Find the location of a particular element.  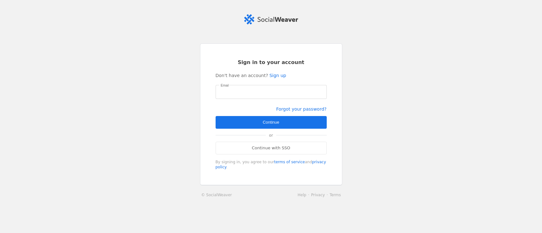

a: Forgot your password? is located at coordinates (301, 109).